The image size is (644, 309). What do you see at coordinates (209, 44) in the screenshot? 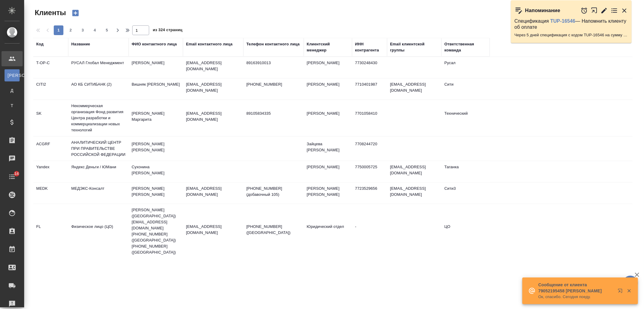
I see `div: Email контактного лица` at bounding box center [209, 44].